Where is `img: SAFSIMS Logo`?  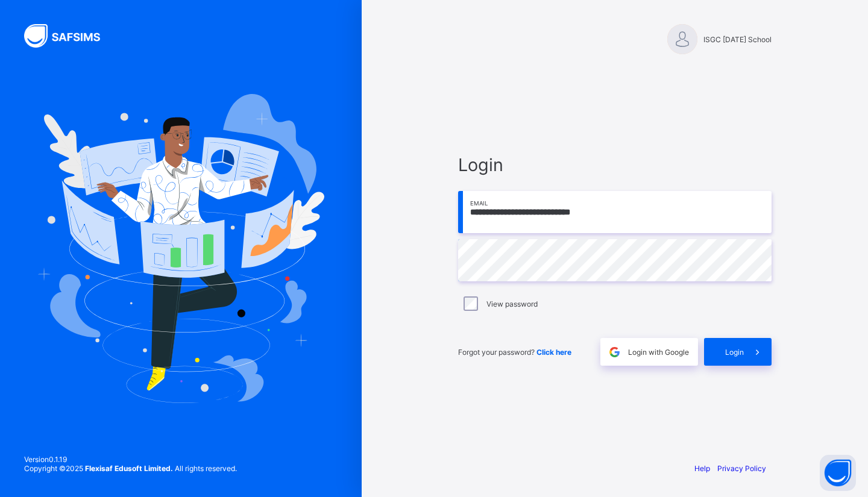
img: SAFSIMS Logo is located at coordinates (70, 36).